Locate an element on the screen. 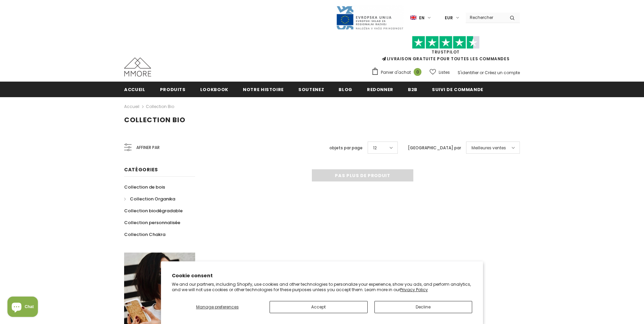 The image size is (644, 324). span: Redonner is located at coordinates (380, 89).